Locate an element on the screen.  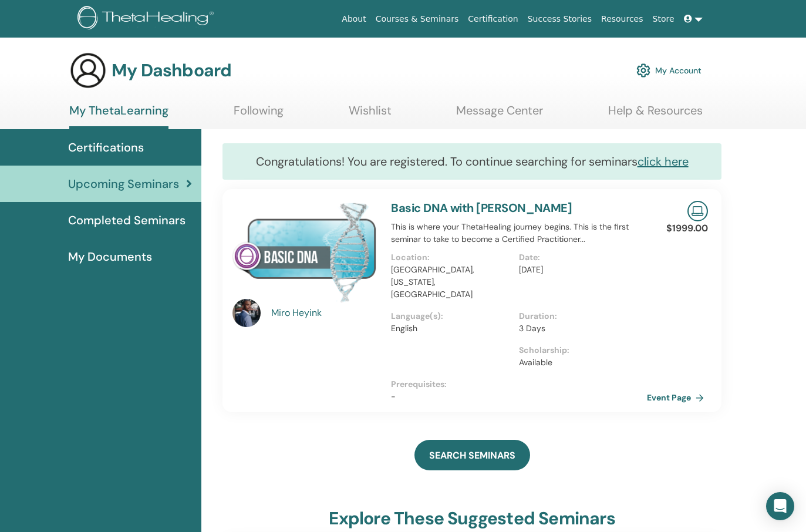
a: Resources is located at coordinates (622, 19).